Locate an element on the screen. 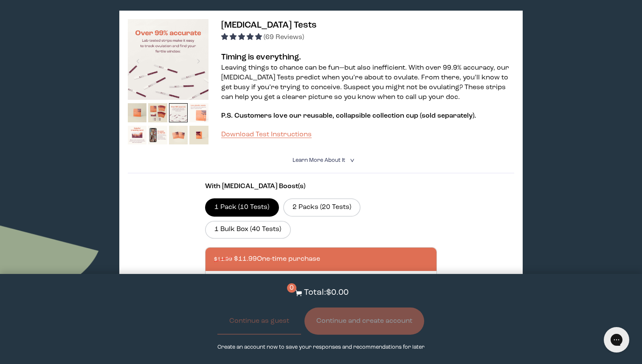 This screenshot has width=642, height=364. p: Total: $0.00 is located at coordinates (326, 293).